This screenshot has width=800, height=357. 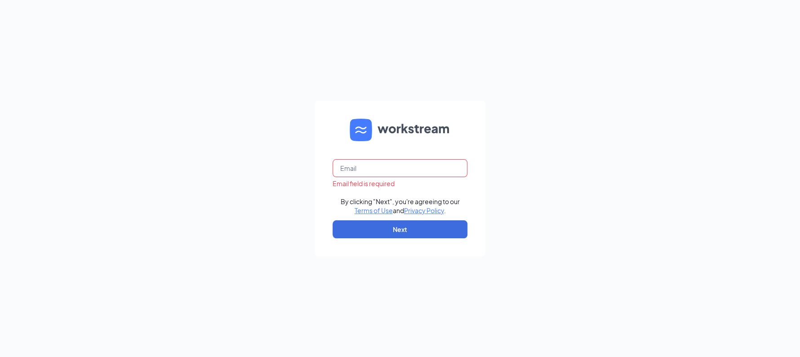 What do you see at coordinates (400, 168) in the screenshot?
I see `input: Email` at bounding box center [400, 168].